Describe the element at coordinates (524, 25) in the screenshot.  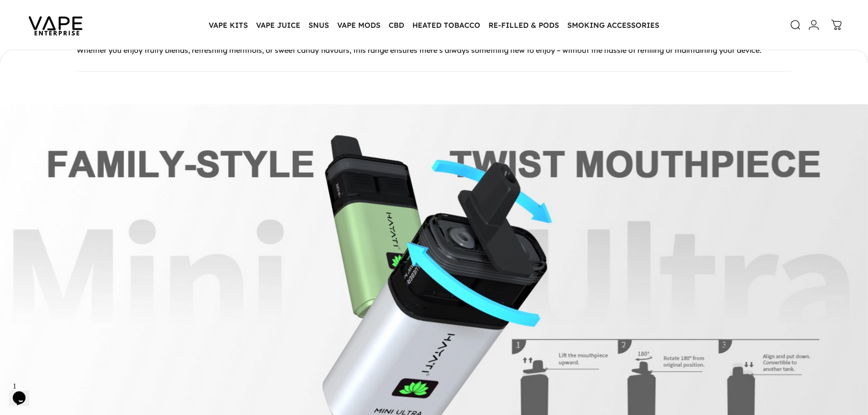
I see `summary: RE-FILLED & PODS` at that location.